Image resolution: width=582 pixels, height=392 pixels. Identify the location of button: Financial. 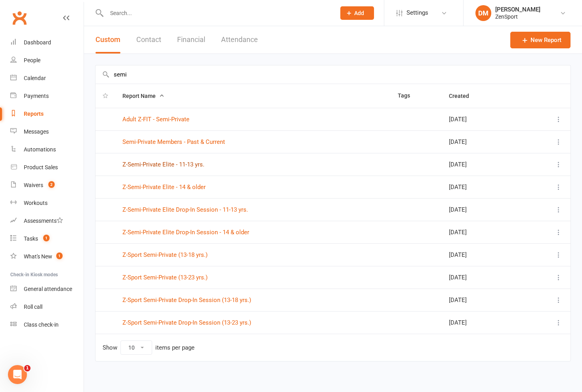
(191, 40).